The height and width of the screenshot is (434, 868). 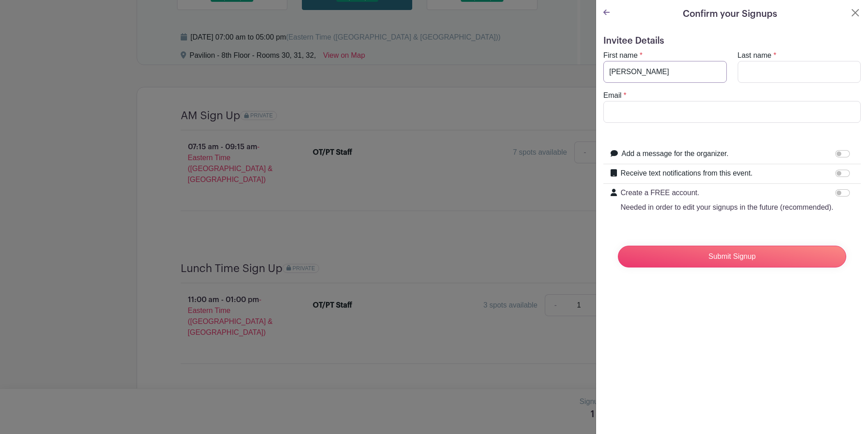 I want to click on p: Needed in order to edit your signups in the future (recommended)., so click(x=727, y=208).